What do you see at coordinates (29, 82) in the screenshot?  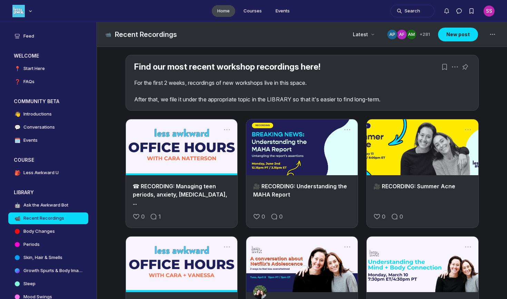 I see `h4: FAQs` at bounding box center [29, 82].